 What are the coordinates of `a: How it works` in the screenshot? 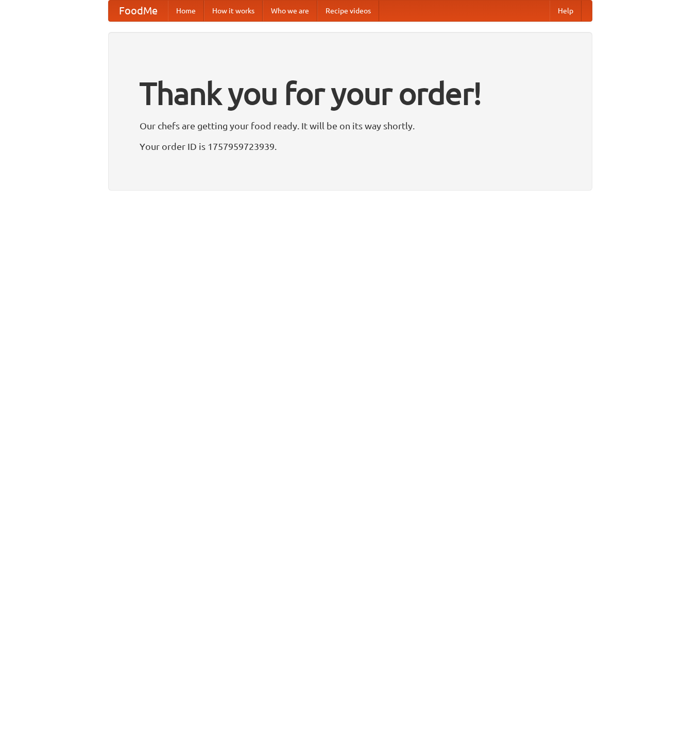 It's located at (234, 11).